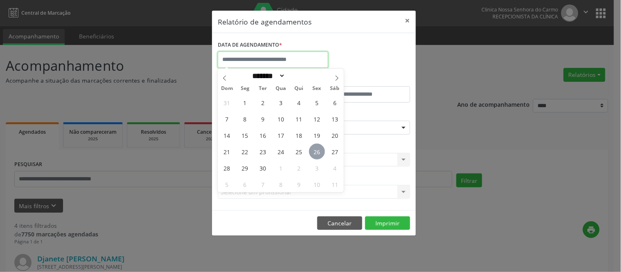  Describe the element at coordinates (335, 168) in the screenshot. I see `span: Outubro 4, 2025` at that location.